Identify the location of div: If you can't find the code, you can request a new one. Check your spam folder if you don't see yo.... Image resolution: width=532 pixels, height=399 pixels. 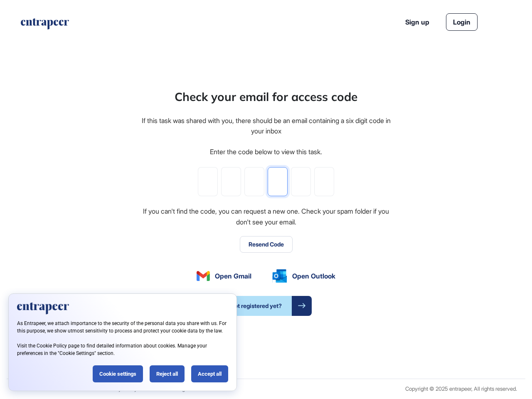
(266, 216).